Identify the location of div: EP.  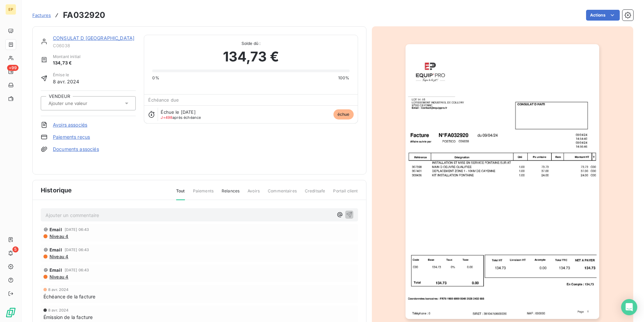
(11, 9).